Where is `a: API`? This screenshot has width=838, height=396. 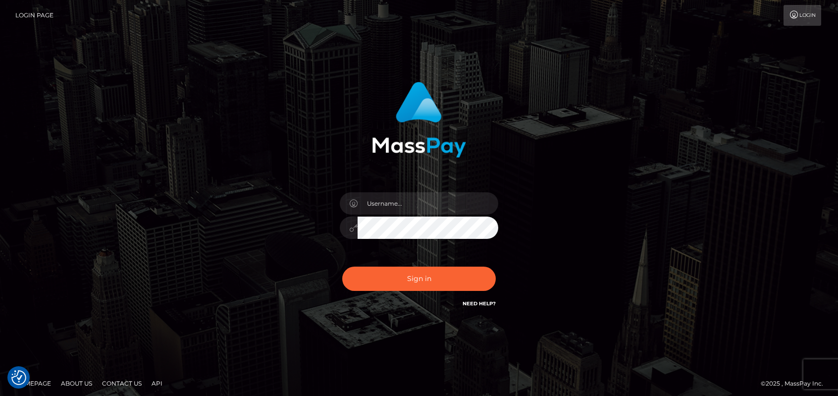 a: API is located at coordinates (157, 383).